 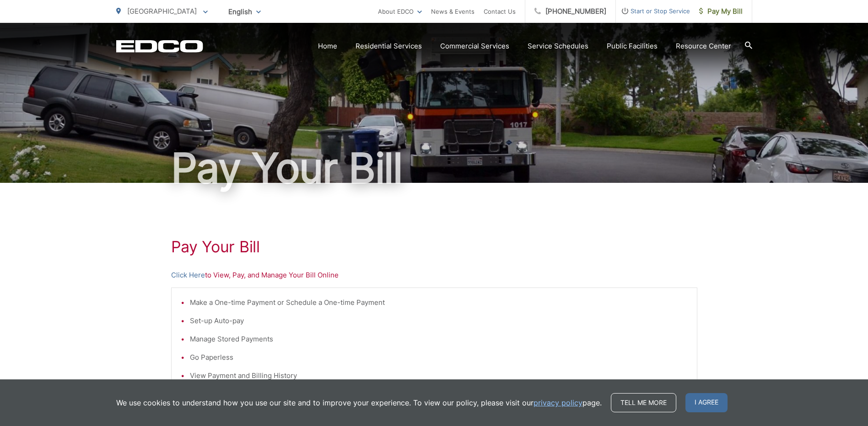 What do you see at coordinates (706, 403) in the screenshot?
I see `span: I agree` at bounding box center [706, 403].